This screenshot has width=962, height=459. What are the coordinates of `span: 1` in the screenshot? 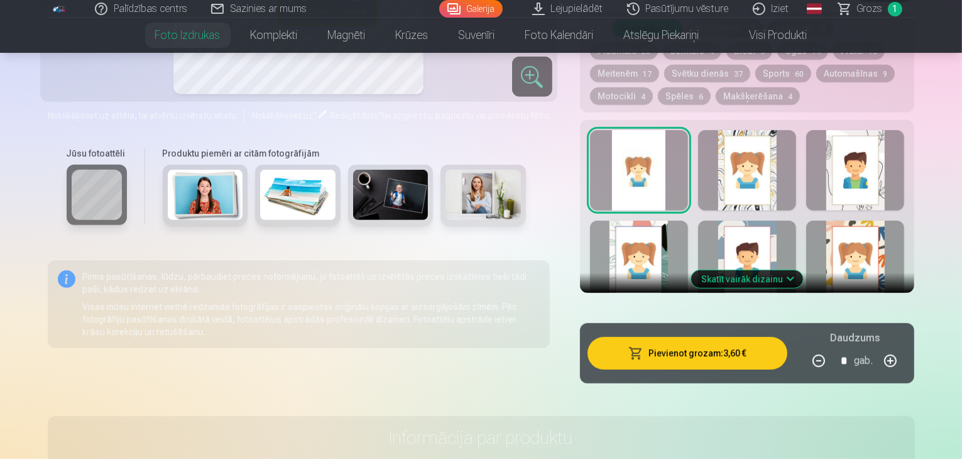 It's located at (895, 9).